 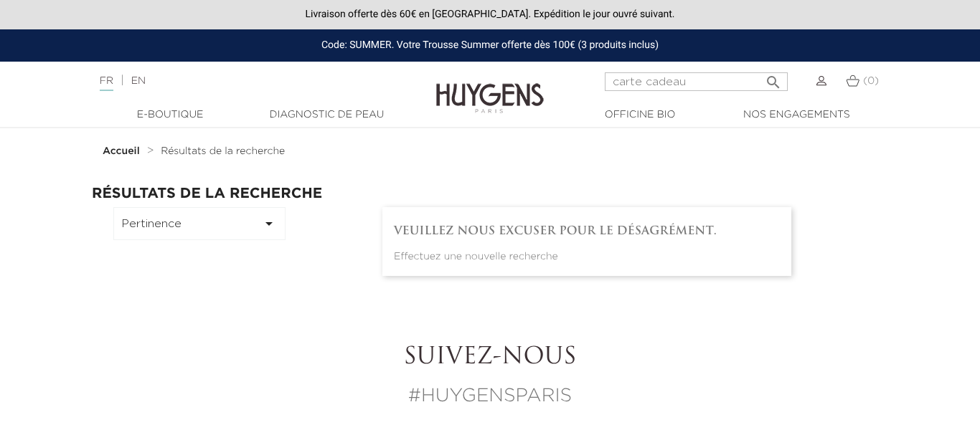 I want to click on a: FR, so click(x=106, y=83).